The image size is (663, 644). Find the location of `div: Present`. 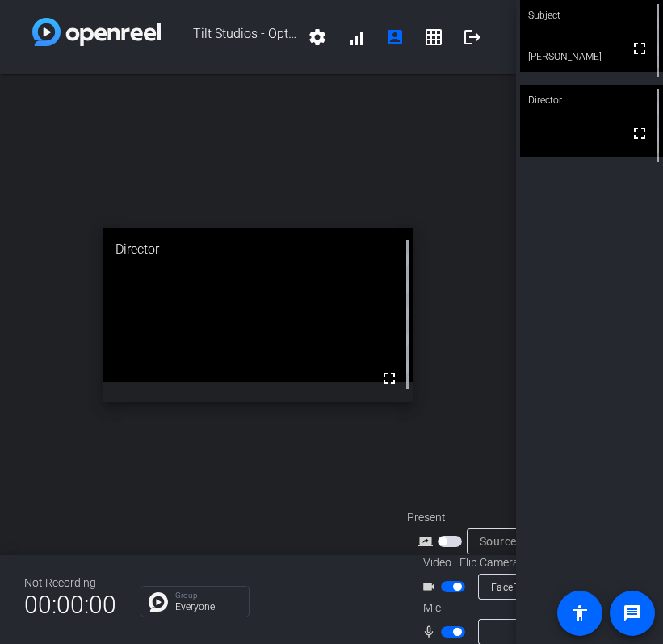

div: Present is located at coordinates (488, 517).